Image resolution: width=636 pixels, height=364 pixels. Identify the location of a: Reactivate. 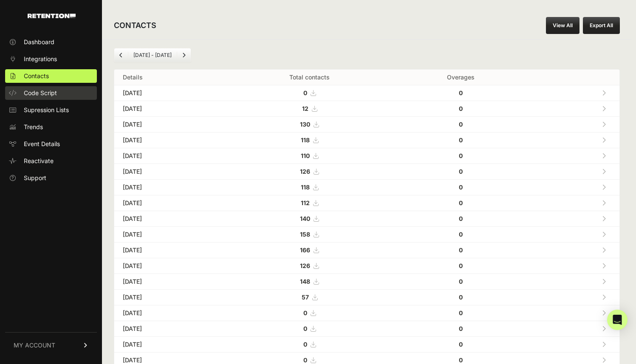
(51, 161).